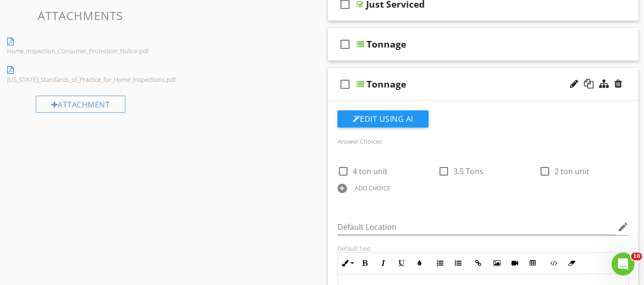 This screenshot has width=644, height=285. I want to click on div: ADD CHOICE, so click(372, 188).